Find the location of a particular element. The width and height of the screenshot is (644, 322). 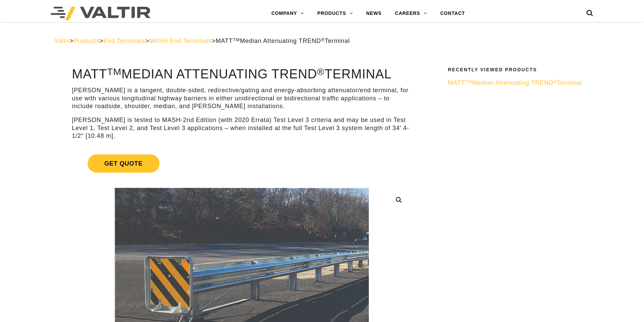

h1: MATT Median Attenuating TREND Terminal is located at coordinates (241, 74).